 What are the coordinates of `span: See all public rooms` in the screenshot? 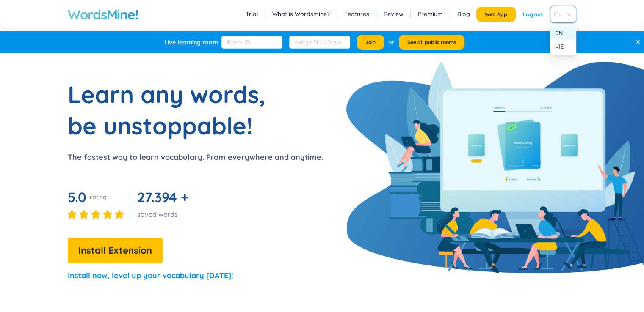 It's located at (432, 42).